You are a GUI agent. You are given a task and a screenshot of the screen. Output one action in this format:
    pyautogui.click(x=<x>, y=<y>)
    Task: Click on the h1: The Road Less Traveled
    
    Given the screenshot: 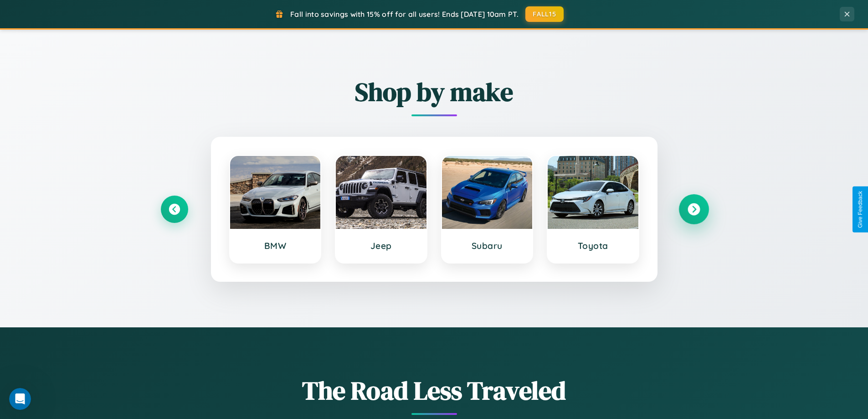 What is the action you would take?
    pyautogui.click(x=434, y=390)
    